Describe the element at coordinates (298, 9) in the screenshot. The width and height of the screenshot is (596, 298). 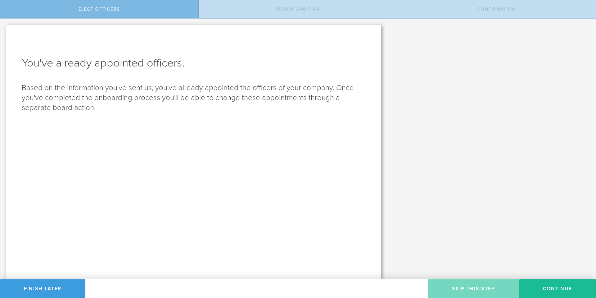
I see `span: Review and Sign` at that location.